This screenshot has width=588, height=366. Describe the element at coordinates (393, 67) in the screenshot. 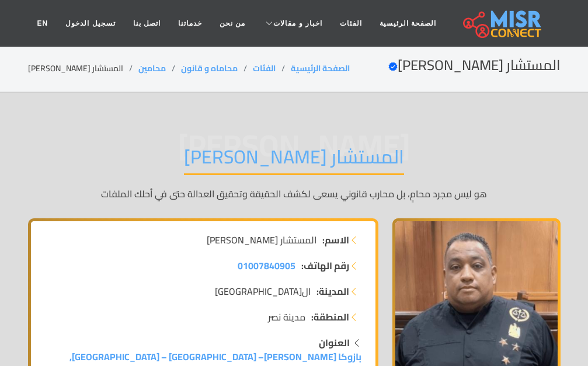

I see `svg: Verified account` at that location.